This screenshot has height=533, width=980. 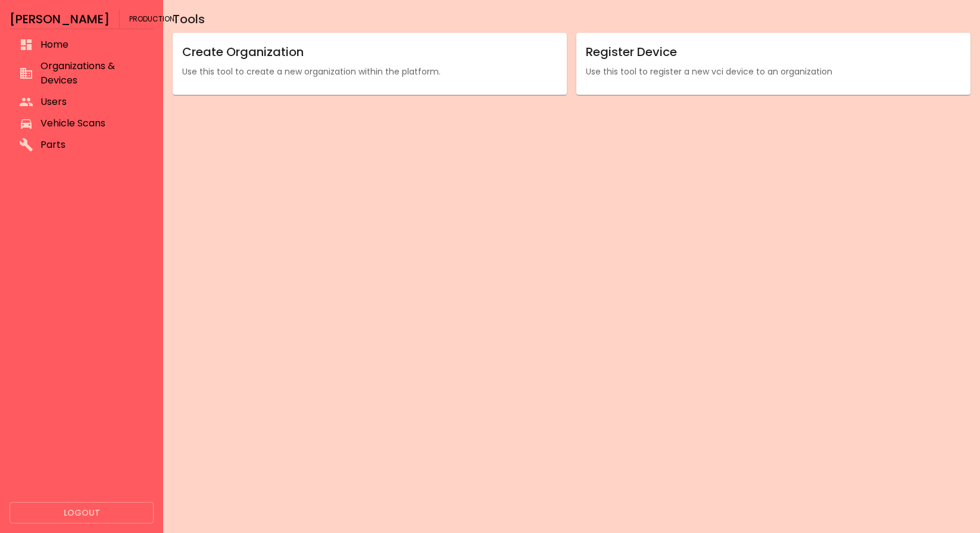 I want to click on span: Vehicle Scans, so click(x=92, y=124).